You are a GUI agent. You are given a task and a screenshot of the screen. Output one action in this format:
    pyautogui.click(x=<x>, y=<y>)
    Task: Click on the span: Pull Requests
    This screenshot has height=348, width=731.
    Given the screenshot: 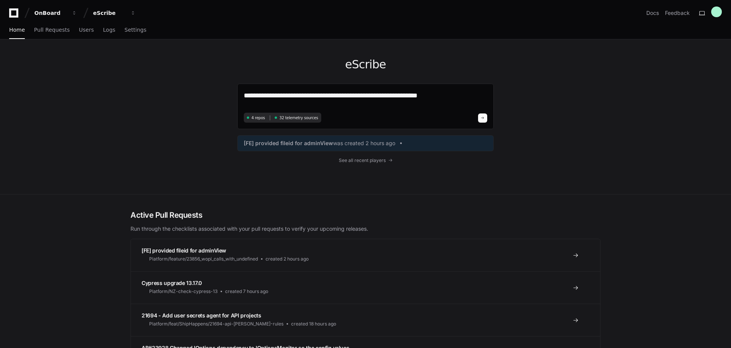 What is the action you would take?
    pyautogui.click(x=52, y=30)
    